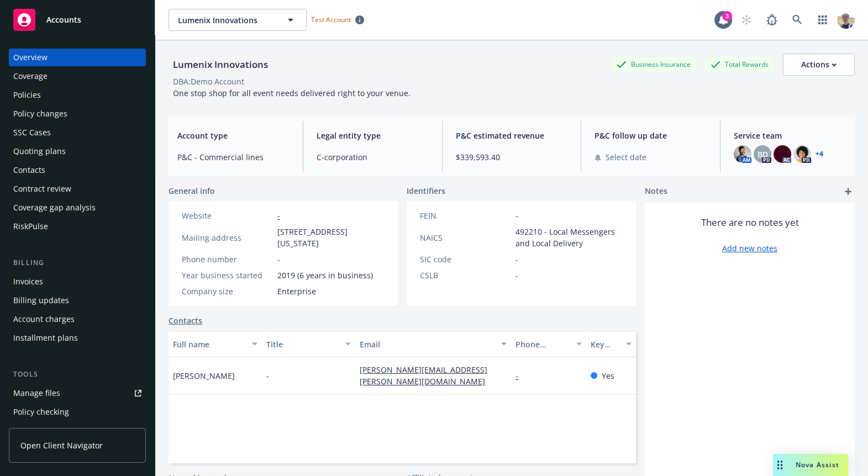 The image size is (868, 476). I want to click on div: NAICS, so click(465, 238).